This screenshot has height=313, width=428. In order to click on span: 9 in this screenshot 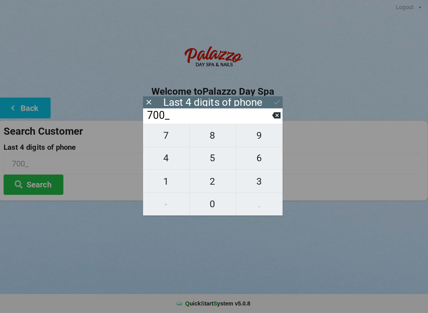, I will do `click(260, 136)`.